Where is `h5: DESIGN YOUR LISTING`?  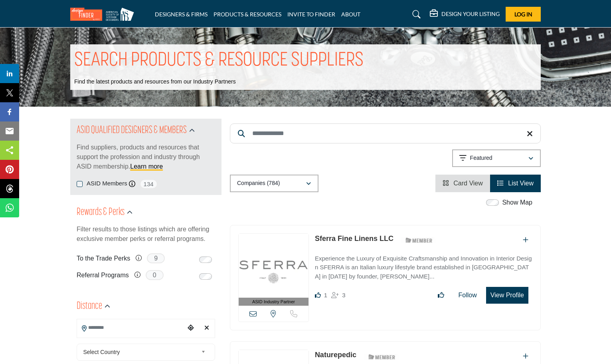 h5: DESIGN YOUR LISTING is located at coordinates (471, 14).